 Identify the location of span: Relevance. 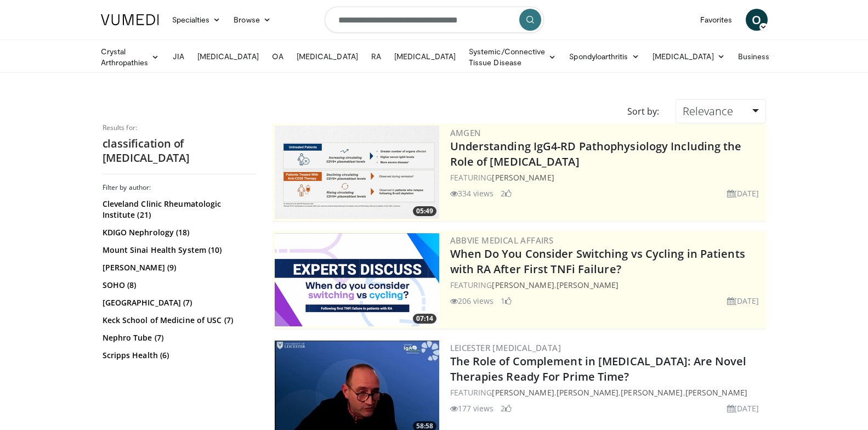
(708, 111).